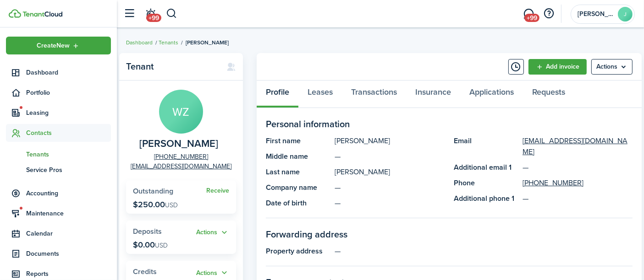 Image resolution: width=644 pixels, height=280 pixels. I want to click on widget-stats-action: Receive, so click(218, 191).